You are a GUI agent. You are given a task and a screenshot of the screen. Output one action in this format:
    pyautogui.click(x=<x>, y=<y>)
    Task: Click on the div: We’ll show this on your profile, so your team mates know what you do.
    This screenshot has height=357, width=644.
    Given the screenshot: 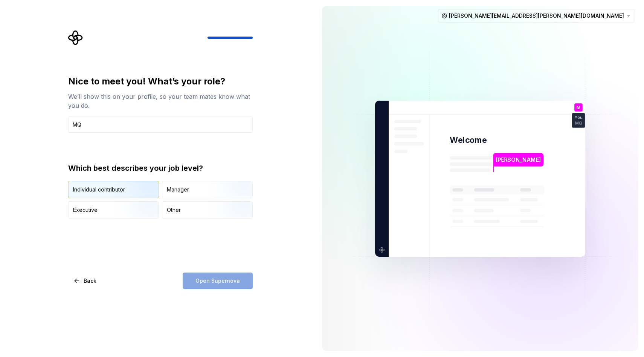 What is the action you would take?
    pyautogui.click(x=160, y=101)
    